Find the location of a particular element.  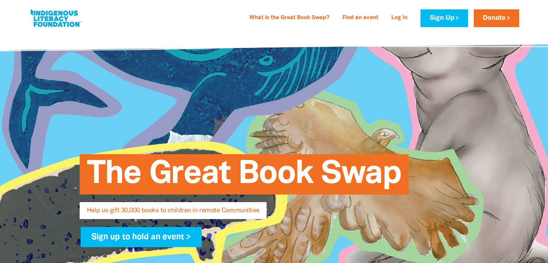

a: What is the Great Book Swap? is located at coordinates (289, 18).